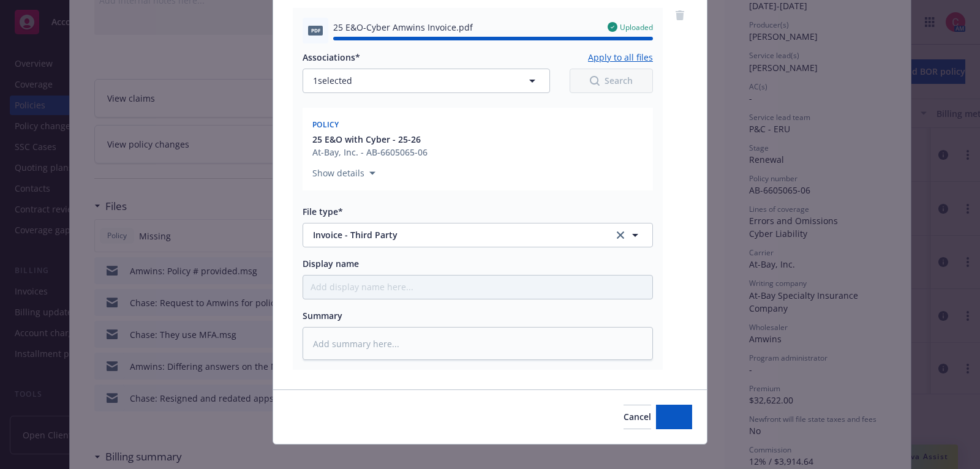 This screenshot has width=980, height=469. Describe the element at coordinates (620, 235) in the screenshot. I see `a: clear selection` at that location.